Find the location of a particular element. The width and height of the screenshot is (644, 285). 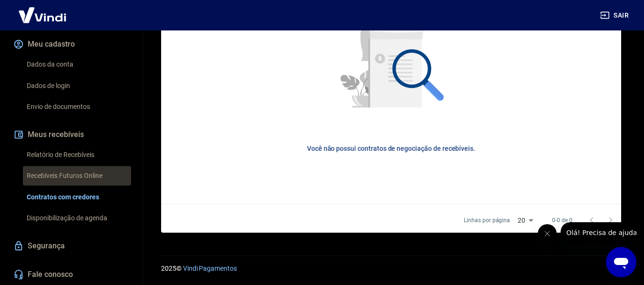

h6: Você não possui contratos de negociação de recebíveis. is located at coordinates (390, 149).